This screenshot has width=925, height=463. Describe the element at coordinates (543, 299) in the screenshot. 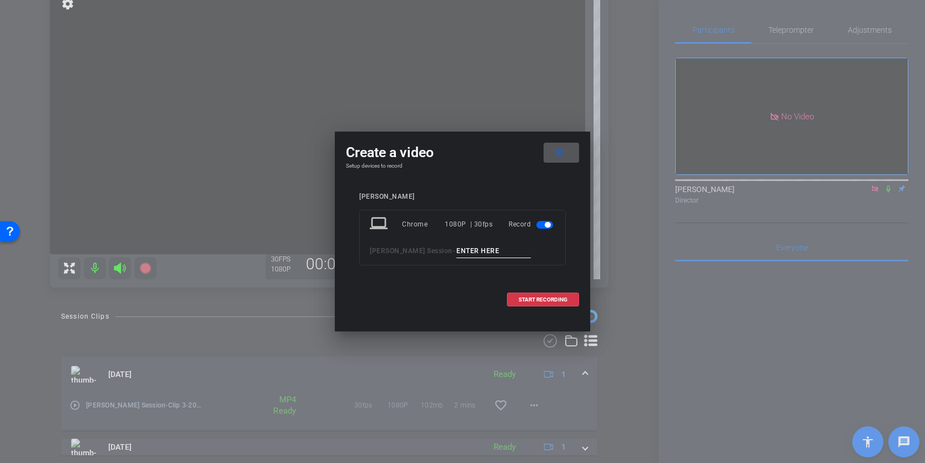

I see `button: START RECORDING` at that location.